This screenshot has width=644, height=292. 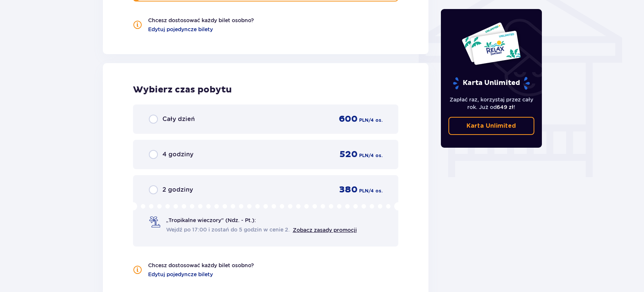 What do you see at coordinates (348, 190) in the screenshot?
I see `p: 380` at bounding box center [348, 190].